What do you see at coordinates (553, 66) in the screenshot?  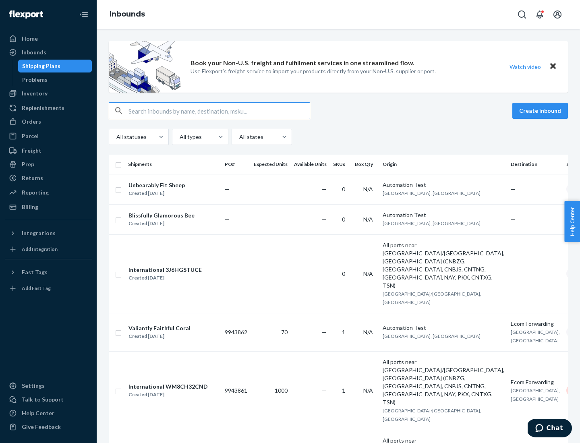 I see `button: Close` at bounding box center [553, 66].